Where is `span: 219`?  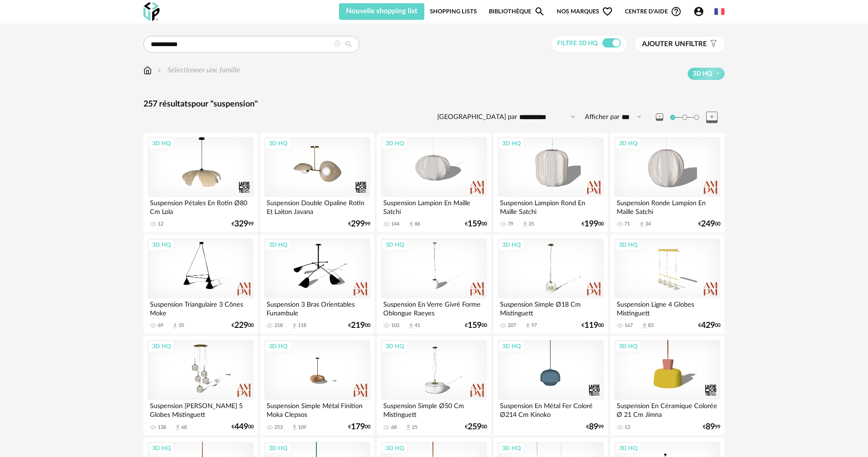
span: 219 is located at coordinates (358, 326).